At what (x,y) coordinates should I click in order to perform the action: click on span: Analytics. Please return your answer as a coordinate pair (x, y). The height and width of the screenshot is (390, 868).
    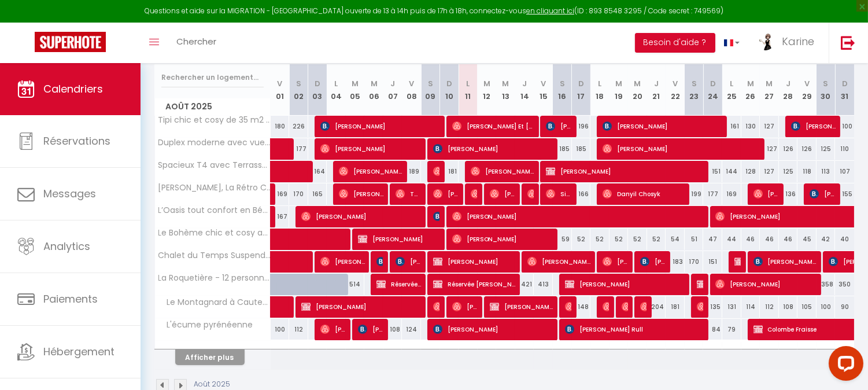
    Looking at the image, I should click on (66, 245).